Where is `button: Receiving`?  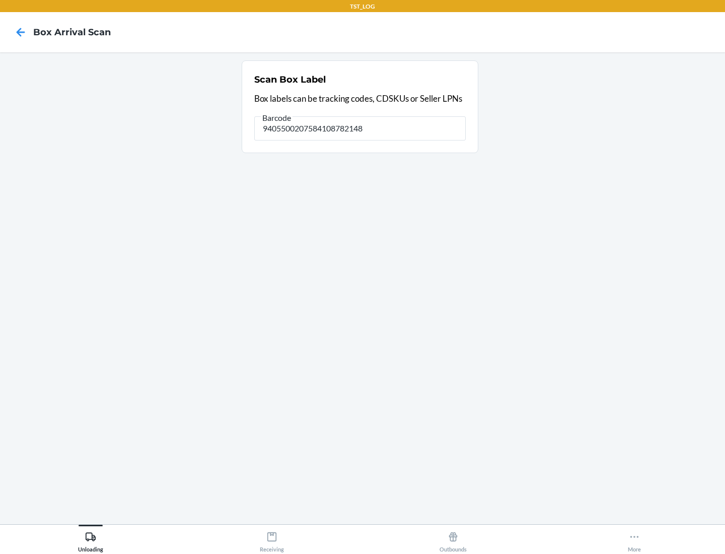 button: Receiving is located at coordinates (272, 538).